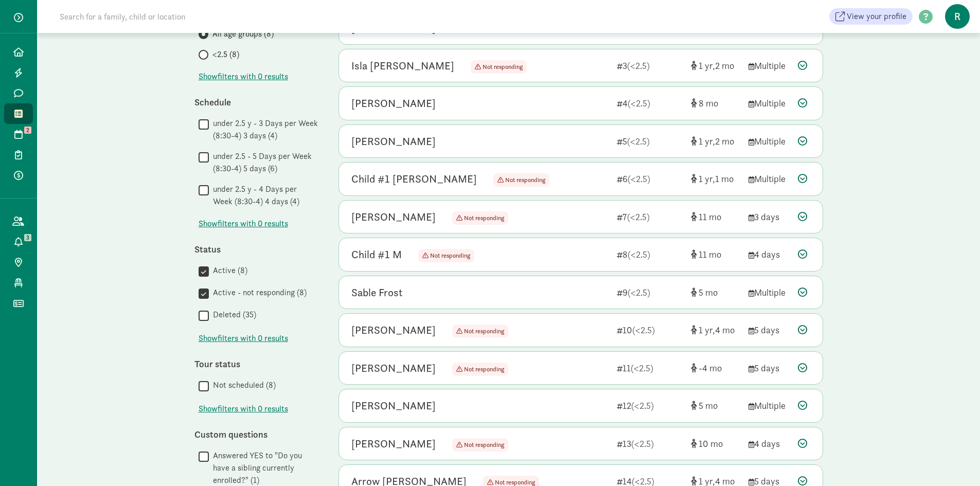 This screenshot has height=486, width=980. Describe the element at coordinates (414, 179) in the screenshot. I see `div: Child #1 Weiss` at that location.